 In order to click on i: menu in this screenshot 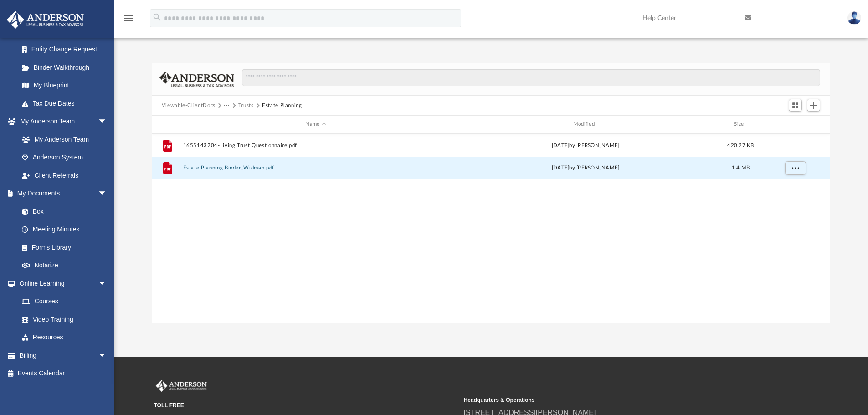, I will do `click(128, 18)`.